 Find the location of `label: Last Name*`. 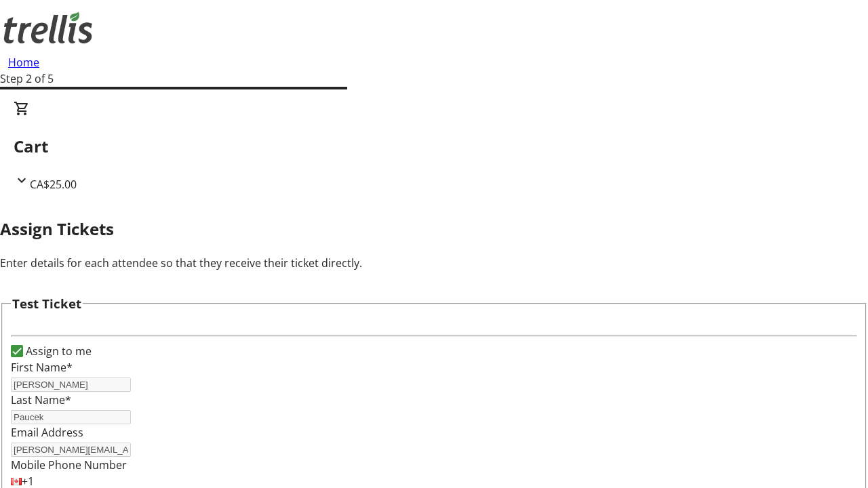

label: Last Name* is located at coordinates (41, 400).